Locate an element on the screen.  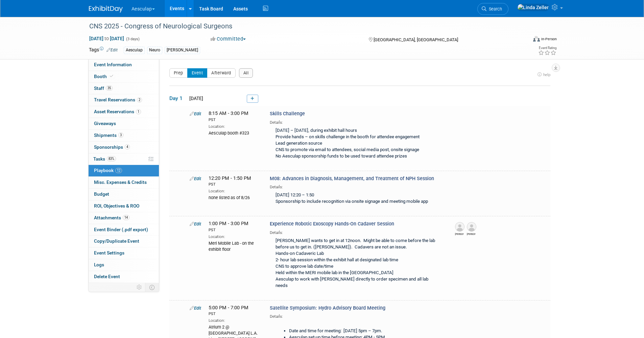
a: Sponsorships4 is located at coordinates (124, 147).